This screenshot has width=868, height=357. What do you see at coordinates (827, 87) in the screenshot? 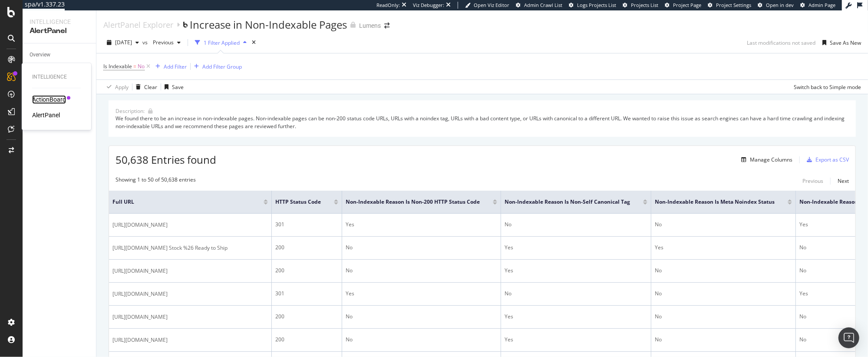
I see `div: Switch back to Simple mode` at bounding box center [827, 87].